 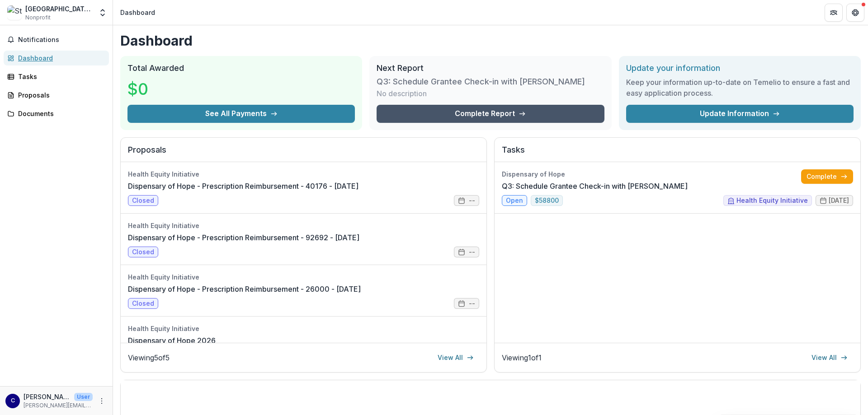 I want to click on h2: Total Awarded, so click(x=241, y=68).